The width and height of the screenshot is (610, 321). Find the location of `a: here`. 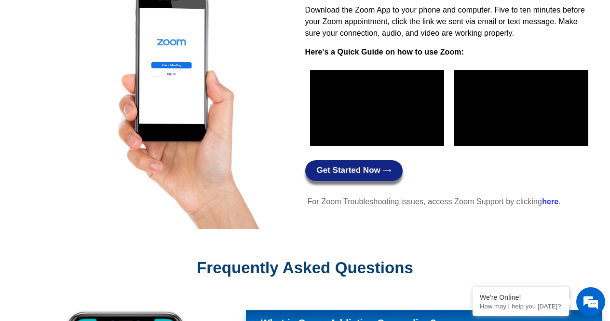

a: here is located at coordinates (550, 201).